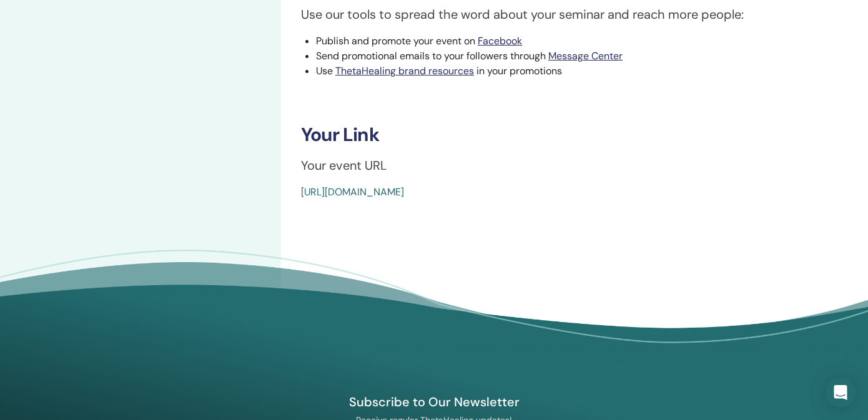 The width and height of the screenshot is (868, 420). What do you see at coordinates (404, 71) in the screenshot?
I see `a: ThetaHealing brand resources` at bounding box center [404, 71].